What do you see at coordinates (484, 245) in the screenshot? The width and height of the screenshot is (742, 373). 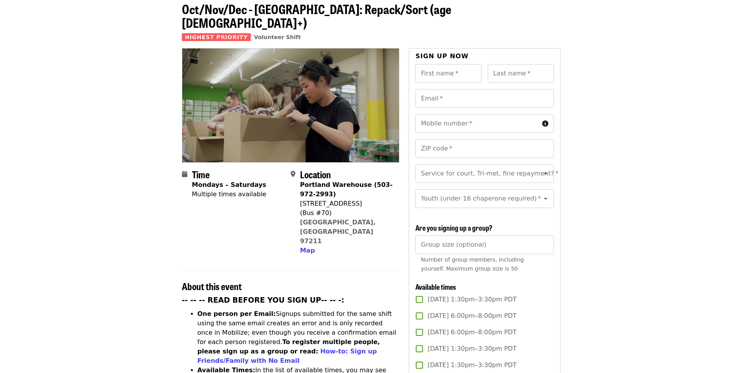 I see `input: [object Object]` at bounding box center [484, 245].